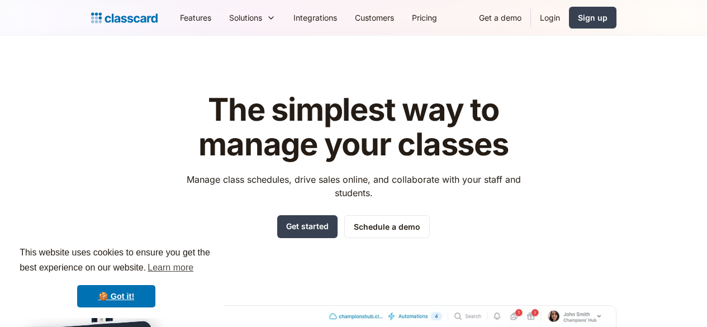 Image resolution: width=707 pixels, height=327 pixels. What do you see at coordinates (592, 17) in the screenshot?
I see `div: Sign up` at bounding box center [592, 17].